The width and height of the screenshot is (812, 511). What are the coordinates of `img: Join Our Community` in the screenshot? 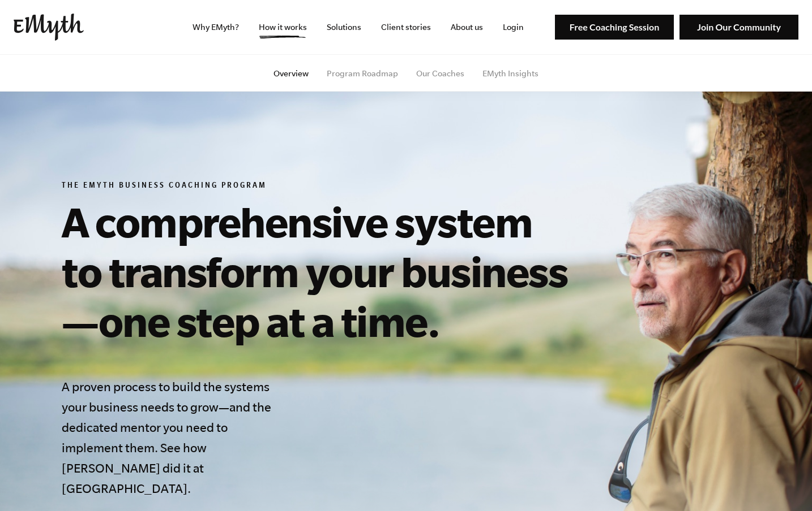 It's located at (739, 27).